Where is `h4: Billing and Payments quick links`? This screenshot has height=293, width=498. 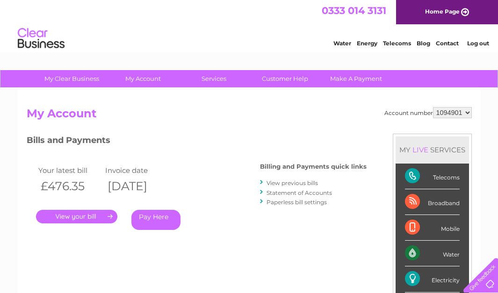 h4: Billing and Payments quick links is located at coordinates (313, 166).